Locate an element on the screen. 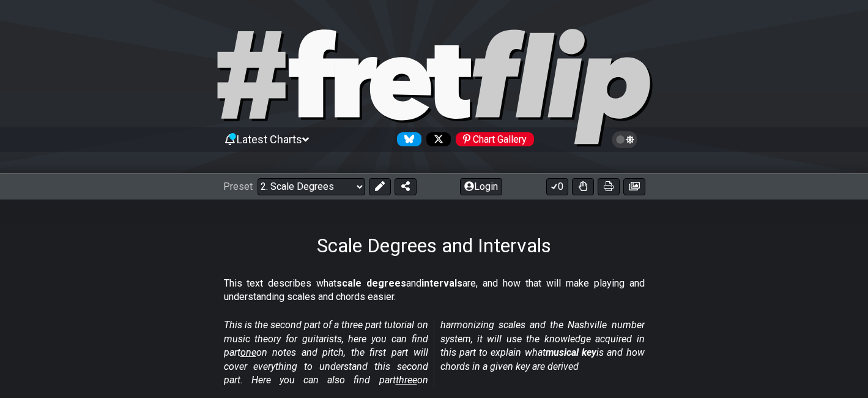 The height and width of the screenshot is (398, 868). h1: Scale Degrees and Intervals is located at coordinates (434, 245).